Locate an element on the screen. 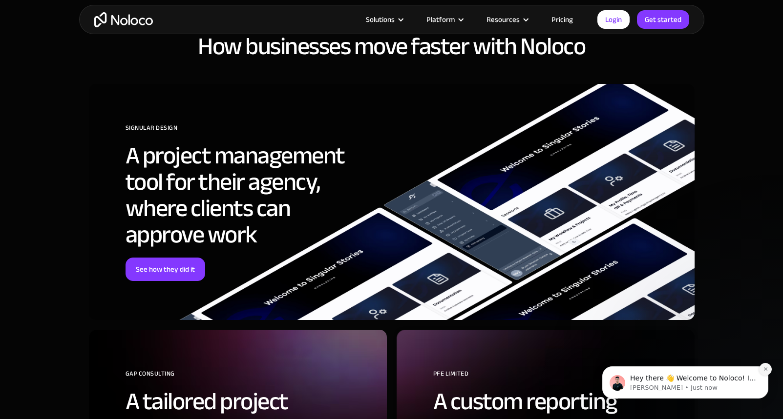  div: GAP Consulting is located at coordinates (248, 377).